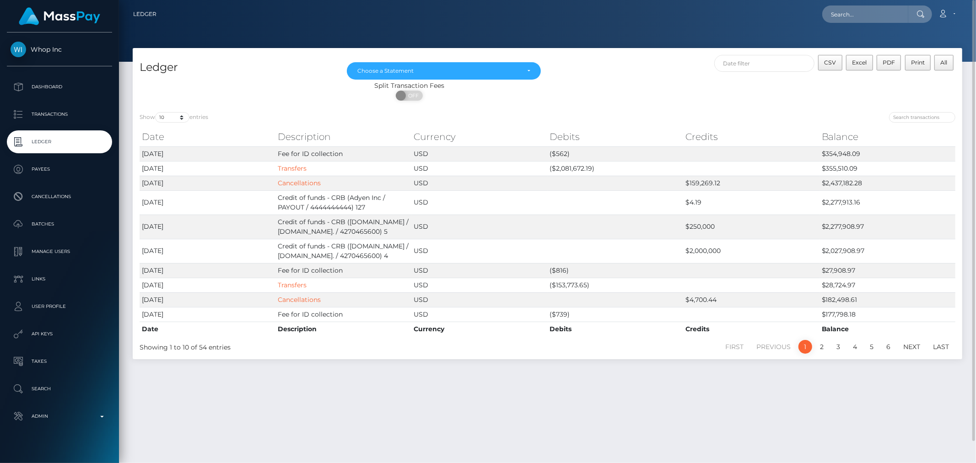  What do you see at coordinates (865, 14) in the screenshot?
I see `input: Search...` at bounding box center [865, 14].